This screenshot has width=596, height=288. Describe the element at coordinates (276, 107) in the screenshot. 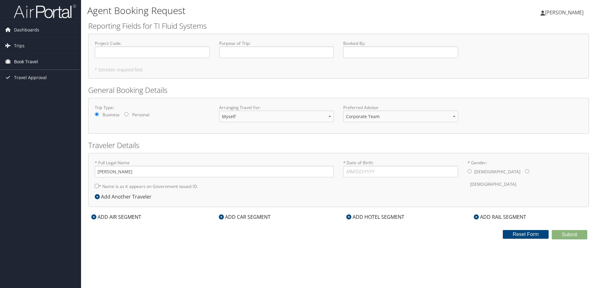

I see `label: Arranging Travel For:` at that location.